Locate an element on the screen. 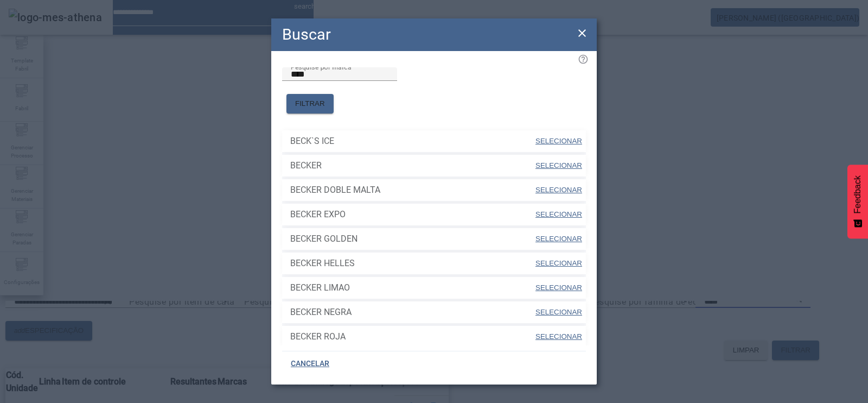 The height and width of the screenshot is (403, 868). h2: Buscar is located at coordinates (306, 34).